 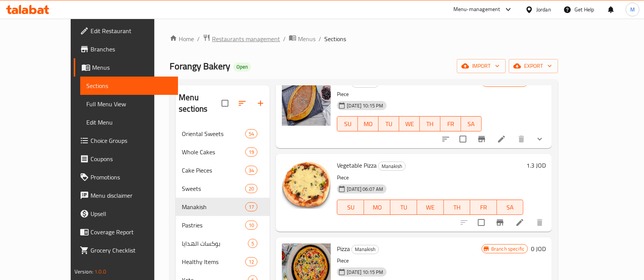 I want to click on button: MO, so click(x=368, y=124).